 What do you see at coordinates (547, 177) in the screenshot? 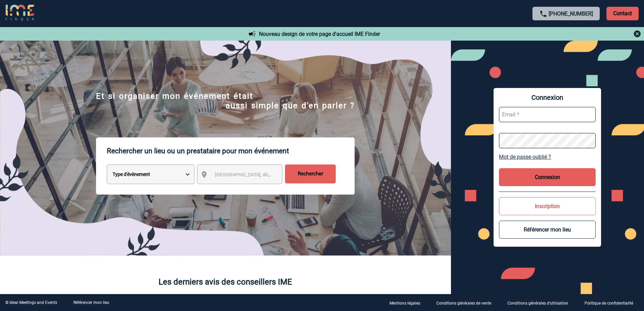
I see `button: Connexion` at bounding box center [547, 177].